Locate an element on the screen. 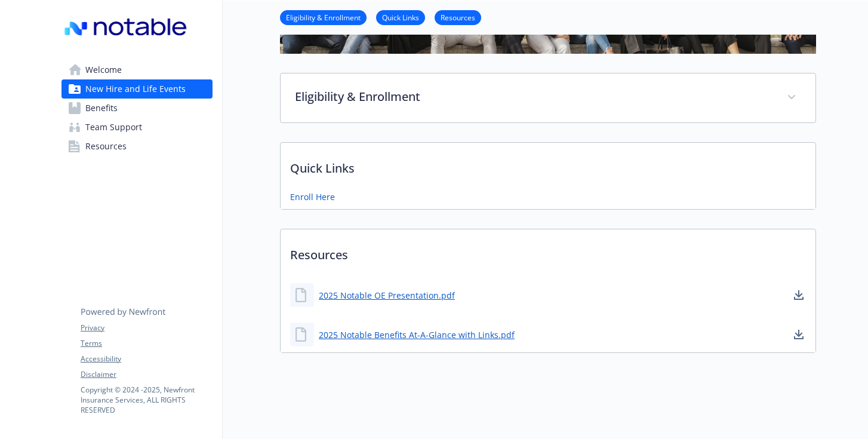  span: Welcome is located at coordinates (103, 70).